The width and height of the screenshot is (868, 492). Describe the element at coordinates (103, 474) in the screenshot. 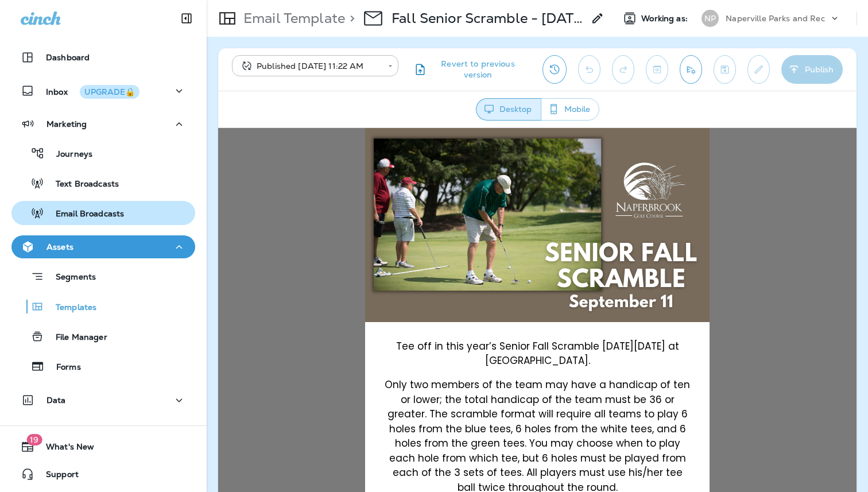

I see `button: Support` at that location.